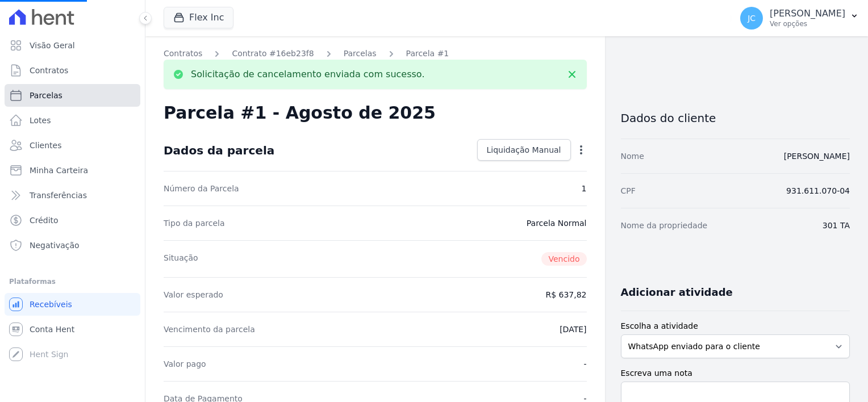 This screenshot has width=868, height=402. What do you see at coordinates (59, 171) in the screenshot?
I see `span: Minha Carteira` at bounding box center [59, 171].